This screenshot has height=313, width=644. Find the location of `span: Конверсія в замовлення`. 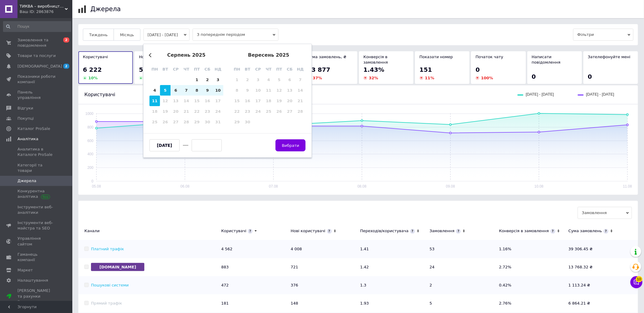

span: Конверсія в замовлення is located at coordinates (376, 59).